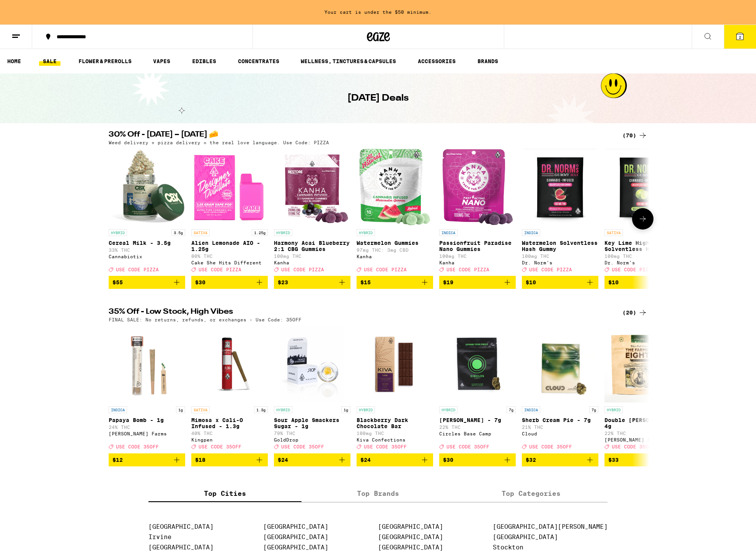  I want to click on img: Lowell Farms - Papaya Bomb - 1g, so click(147, 364).